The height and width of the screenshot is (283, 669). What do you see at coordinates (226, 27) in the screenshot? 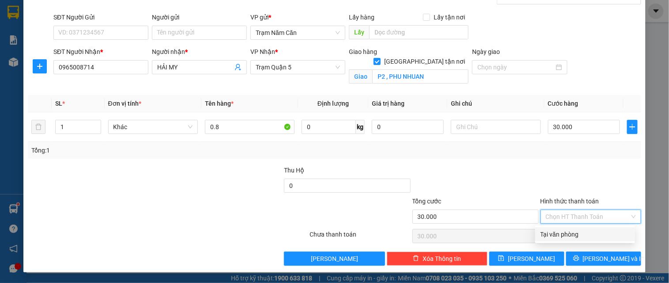
I see `li: 26 Phó Cơ Điều, Phường 12` at bounding box center [226, 27].